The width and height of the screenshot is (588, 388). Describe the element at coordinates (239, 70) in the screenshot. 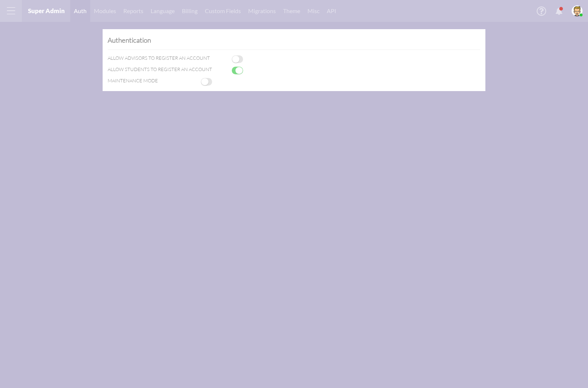

I see `span: ON` at that location.